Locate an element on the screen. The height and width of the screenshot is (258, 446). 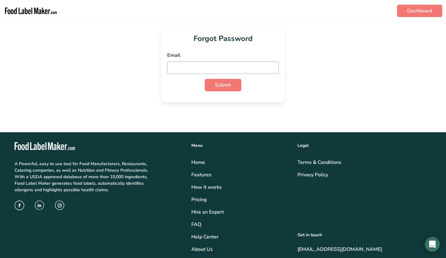
img: Food Label Maker is located at coordinates (31, 11).